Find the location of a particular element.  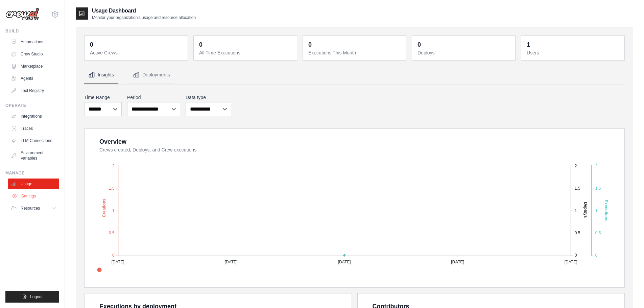

a: Environment Variables is located at coordinates (34, 155).